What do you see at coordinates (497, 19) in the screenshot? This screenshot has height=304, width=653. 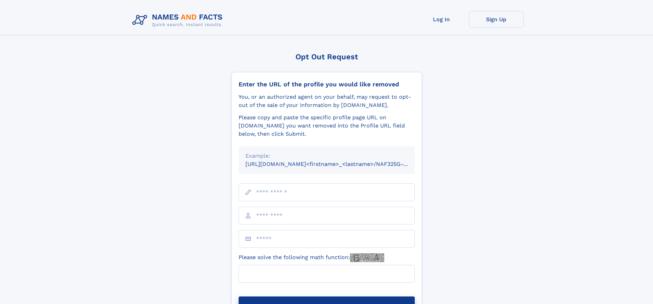 I see `a: Sign Up` at bounding box center [497, 19].